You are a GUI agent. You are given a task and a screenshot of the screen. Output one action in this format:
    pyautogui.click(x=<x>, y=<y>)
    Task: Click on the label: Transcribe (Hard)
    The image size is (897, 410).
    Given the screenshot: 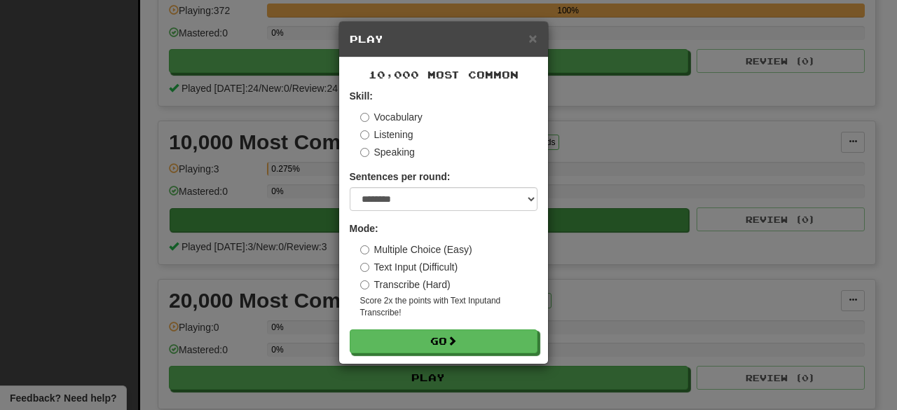 What is the action you would take?
    pyautogui.click(x=405, y=284)
    